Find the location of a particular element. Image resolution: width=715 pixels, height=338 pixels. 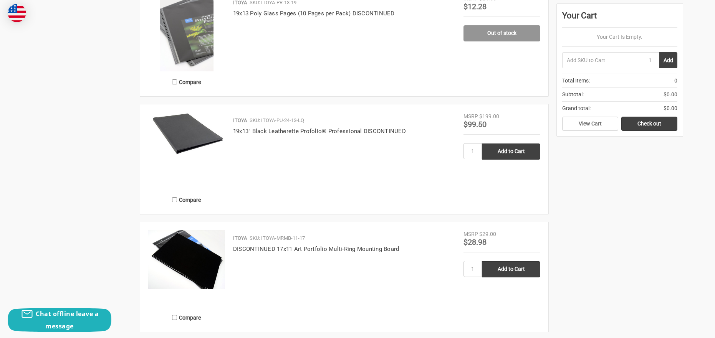

span: 0 is located at coordinates (676, 81).